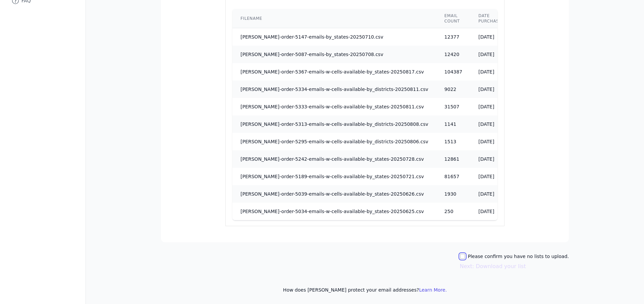  What do you see at coordinates (453, 54) in the screenshot?
I see `td: 12420` at bounding box center [453, 54].